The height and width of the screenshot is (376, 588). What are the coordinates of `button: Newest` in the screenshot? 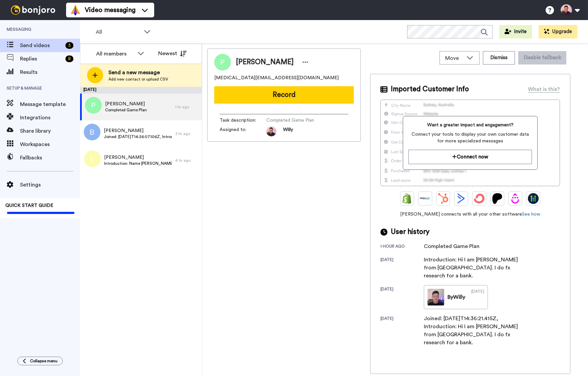 It's located at (172, 53).